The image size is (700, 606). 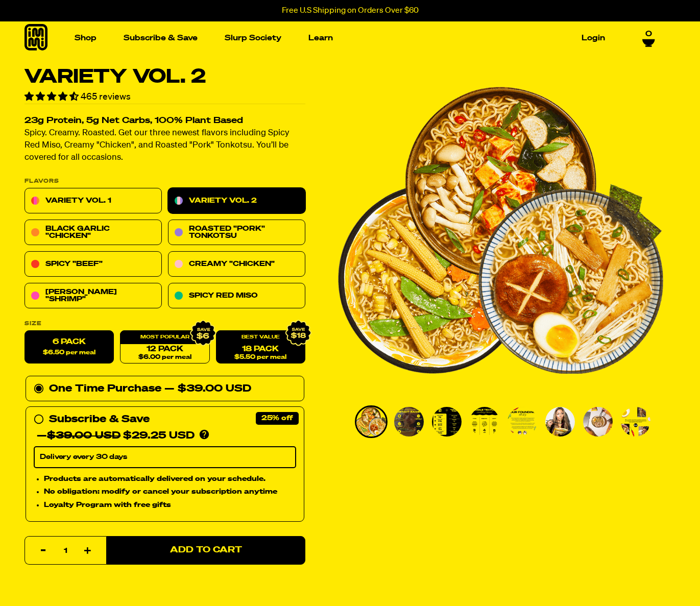 What do you see at coordinates (69, 353) in the screenshot?
I see `span: $6.50 per meal` at bounding box center [69, 353].